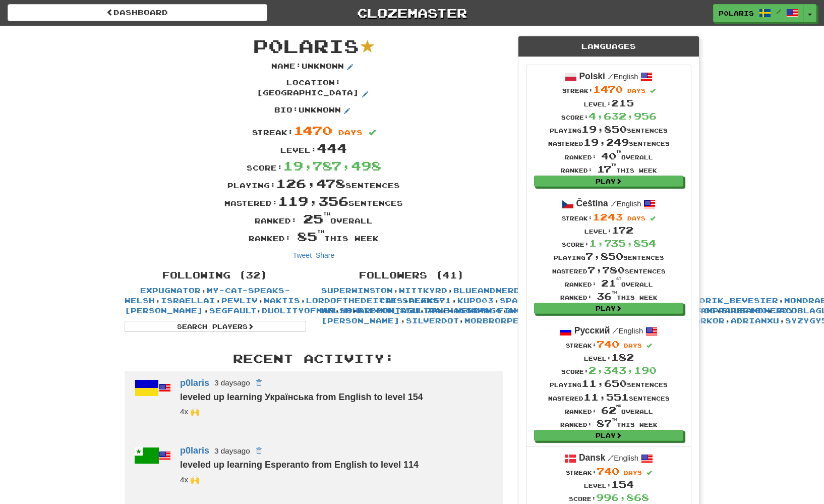  I want to click on strong: Polski, so click(592, 76).